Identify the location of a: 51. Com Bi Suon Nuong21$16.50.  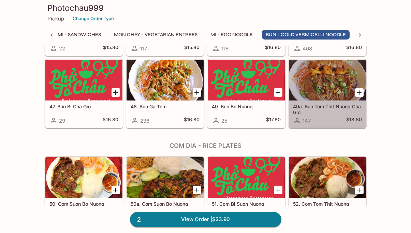
(246, 191).